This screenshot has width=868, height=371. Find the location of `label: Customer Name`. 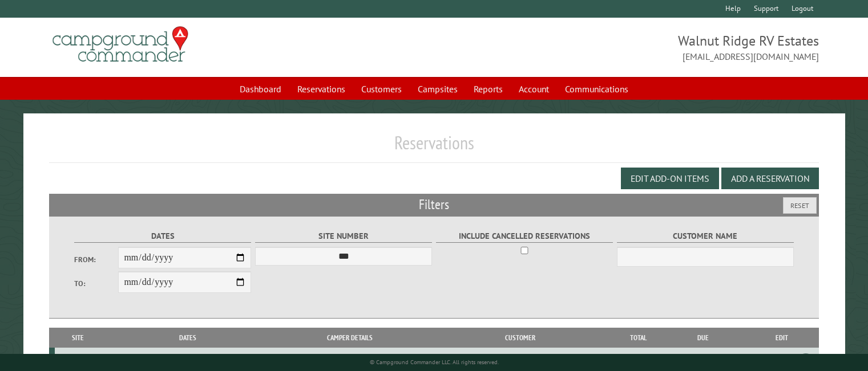

label: Customer Name is located at coordinates (705, 236).